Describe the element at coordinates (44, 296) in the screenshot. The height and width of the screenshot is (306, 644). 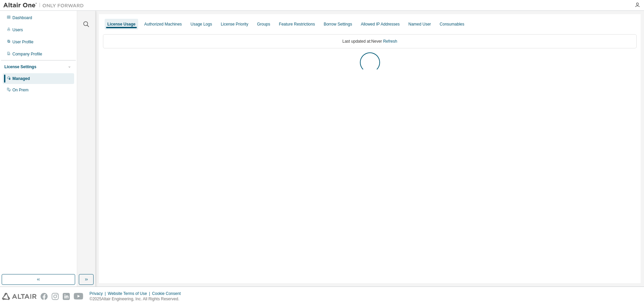
I see `img: facebook.svg` at that location.